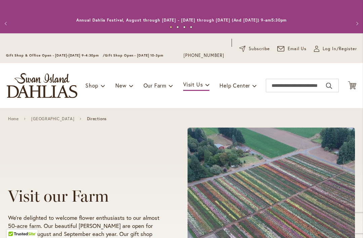 The image size is (363, 238). I want to click on span: Log In/Register, so click(340, 49).